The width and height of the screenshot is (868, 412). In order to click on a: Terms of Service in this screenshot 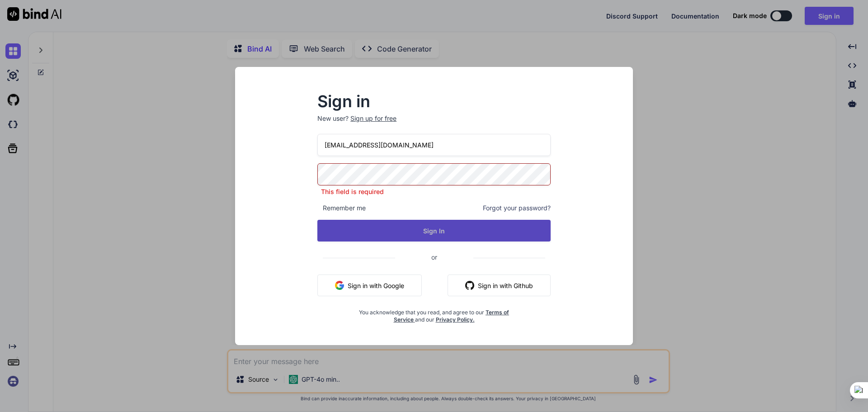, I will do `click(452, 315)`.